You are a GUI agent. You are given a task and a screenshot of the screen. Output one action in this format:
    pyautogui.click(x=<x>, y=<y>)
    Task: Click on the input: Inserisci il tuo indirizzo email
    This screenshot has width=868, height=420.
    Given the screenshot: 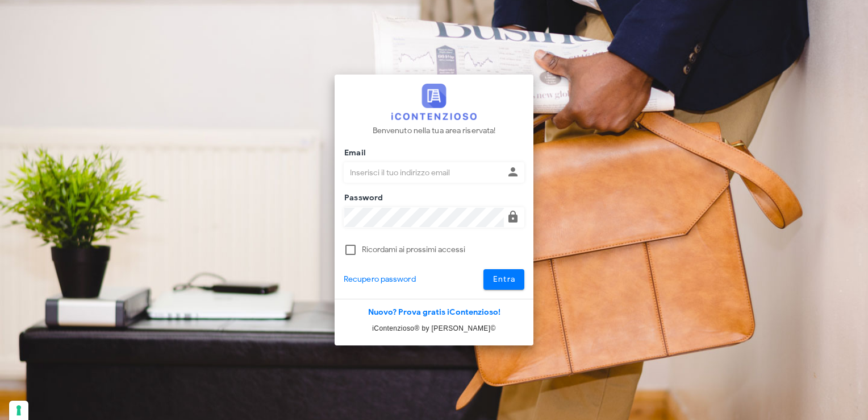 What is the action you would take?
    pyautogui.click(x=424, y=172)
    